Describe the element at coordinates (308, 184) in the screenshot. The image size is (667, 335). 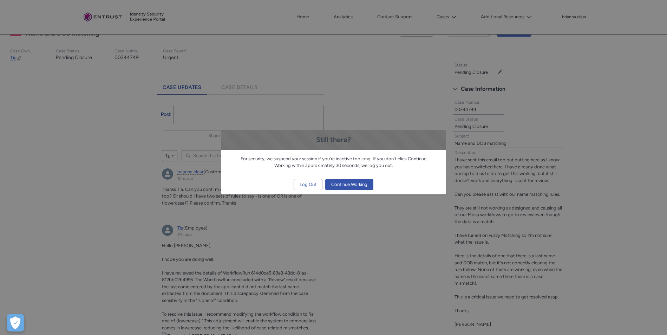
I see `button: Log Out` at that location.